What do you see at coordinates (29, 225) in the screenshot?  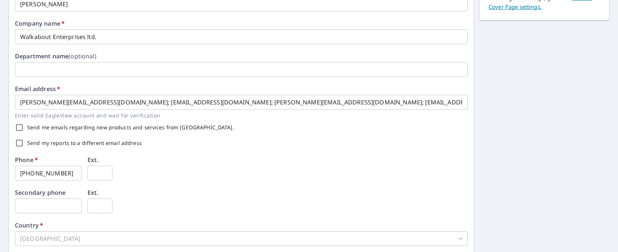 I see `label: Country` at bounding box center [29, 225].